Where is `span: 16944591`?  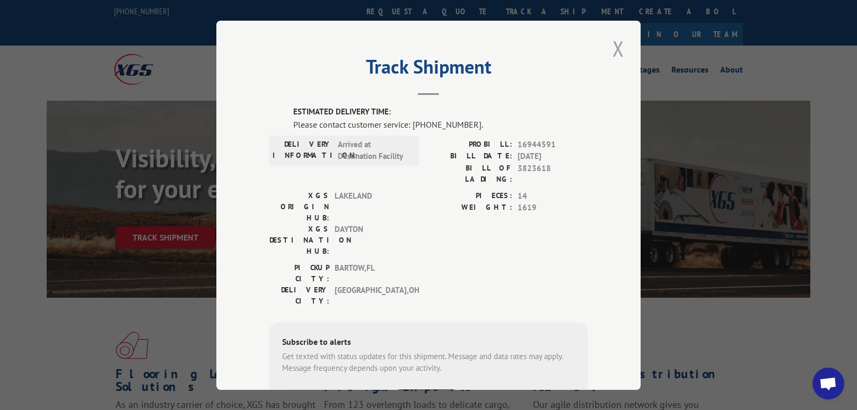
span: 16944591 is located at coordinates (553, 144).